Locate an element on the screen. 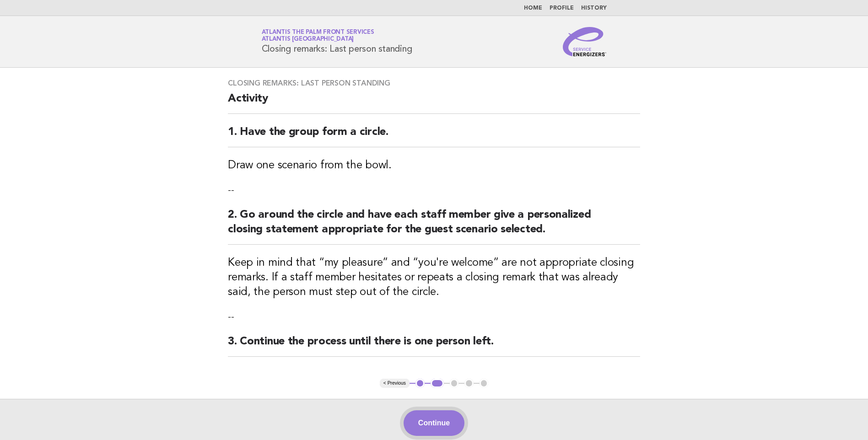 This screenshot has width=868, height=440. h2: 1. Have the group form a circle. is located at coordinates (434, 136).